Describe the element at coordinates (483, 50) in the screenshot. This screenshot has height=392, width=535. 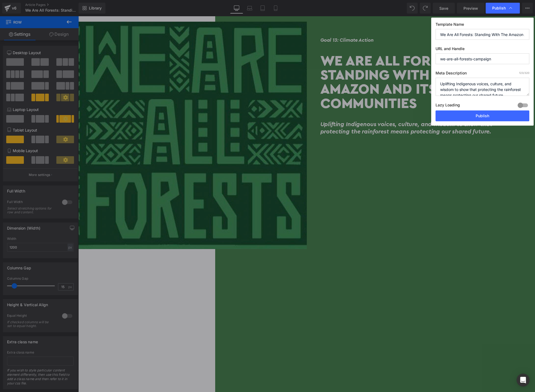
I see `label: URL and Handle` at that location.